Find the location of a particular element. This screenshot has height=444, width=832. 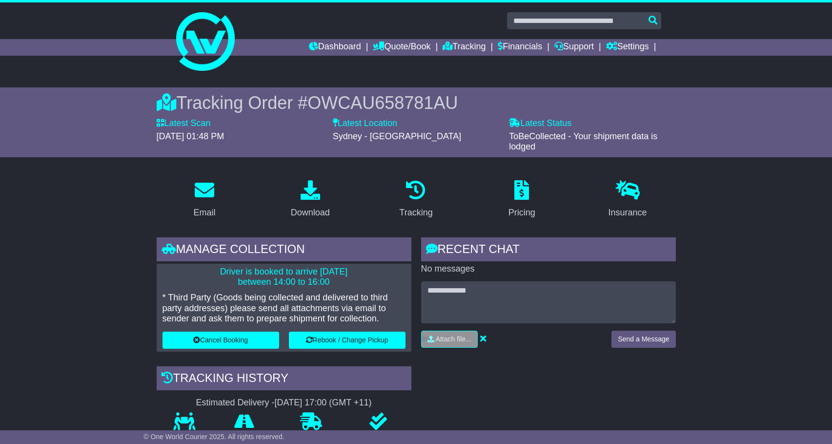

a: Pricing is located at coordinates (522, 200).